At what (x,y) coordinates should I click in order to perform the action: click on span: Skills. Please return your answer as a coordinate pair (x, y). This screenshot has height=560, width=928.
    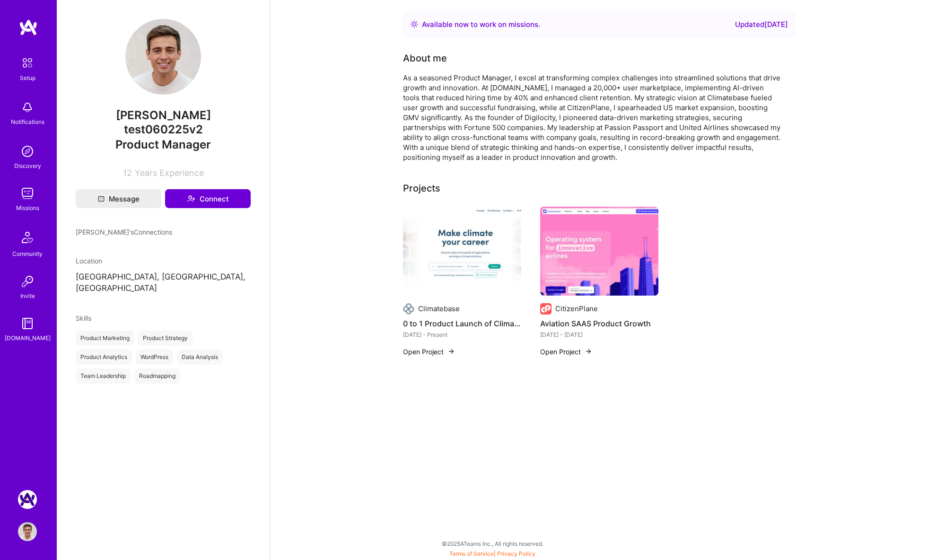
    Looking at the image, I should click on (84, 317).